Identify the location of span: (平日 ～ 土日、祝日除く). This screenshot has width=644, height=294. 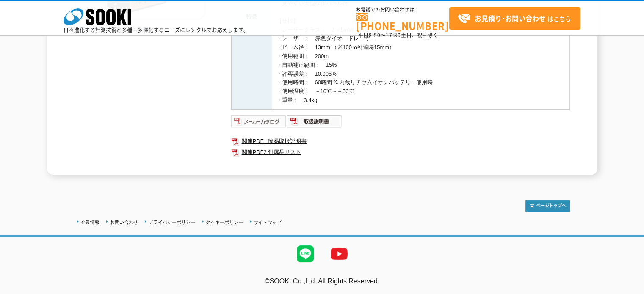
(398, 35).